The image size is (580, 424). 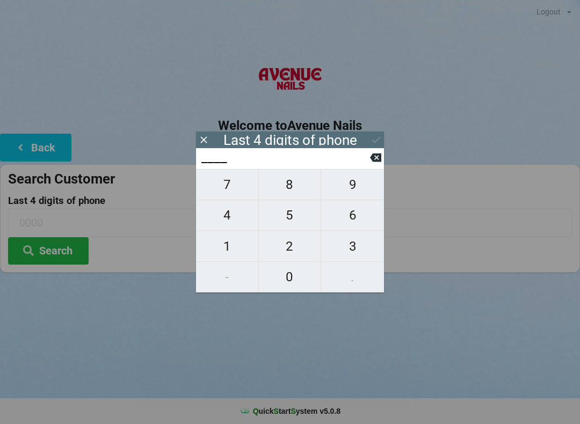 I want to click on button: 2, so click(x=290, y=246).